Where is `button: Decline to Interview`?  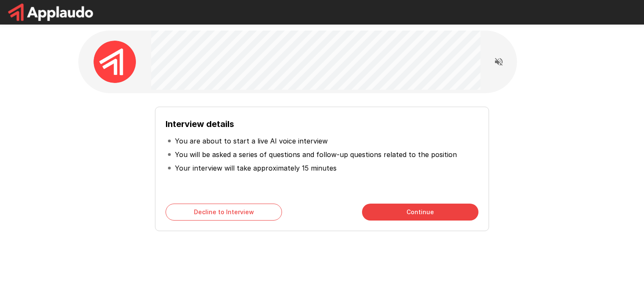
button: Decline to Interview is located at coordinates (224, 212).